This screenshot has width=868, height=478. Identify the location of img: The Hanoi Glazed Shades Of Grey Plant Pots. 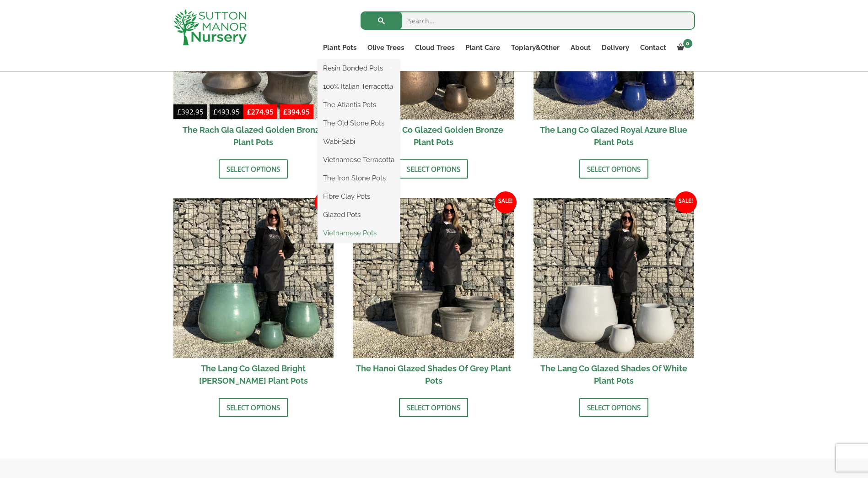
(433, 278).